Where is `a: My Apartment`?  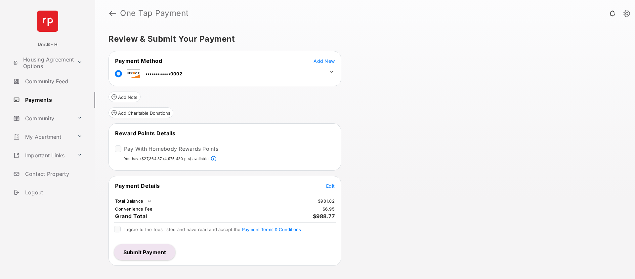
a: My Apartment is located at coordinates (42, 137).